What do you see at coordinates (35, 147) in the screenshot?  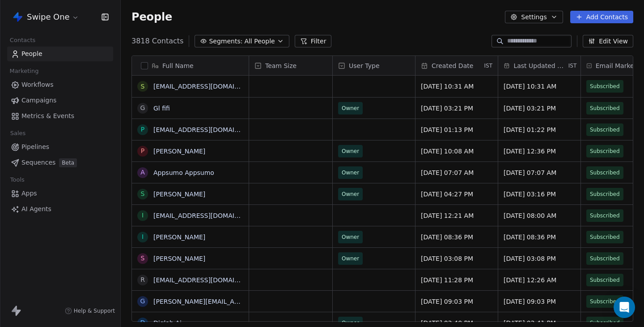 I see `span: Pipelines` at bounding box center [35, 147].